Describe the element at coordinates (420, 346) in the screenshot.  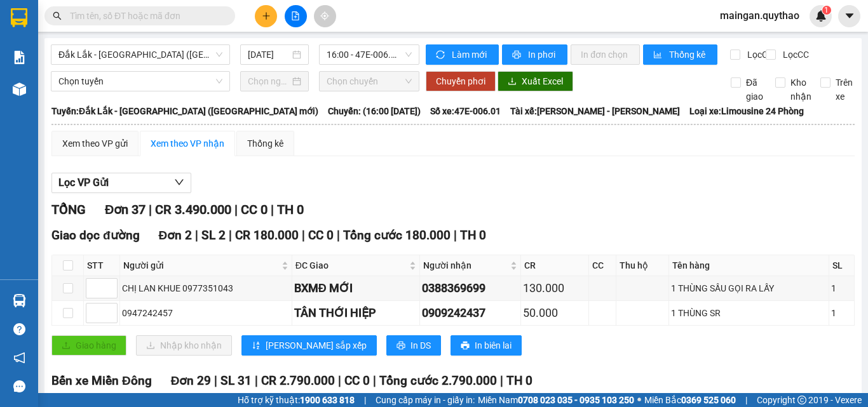
I see `span: In DS` at that location.